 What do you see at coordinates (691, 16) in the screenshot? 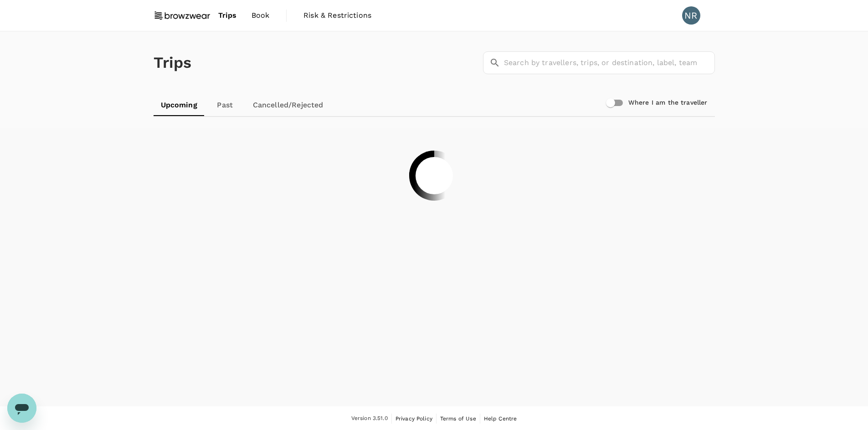
I see `div: NR` at bounding box center [691, 16].